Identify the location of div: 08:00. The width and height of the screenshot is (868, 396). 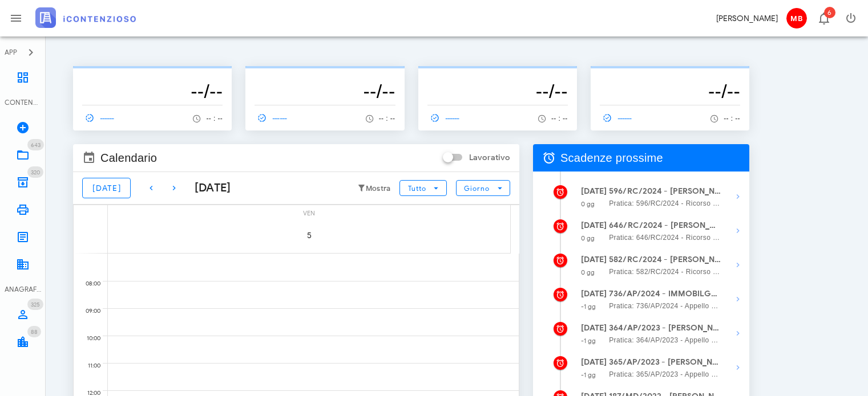
(88, 284).